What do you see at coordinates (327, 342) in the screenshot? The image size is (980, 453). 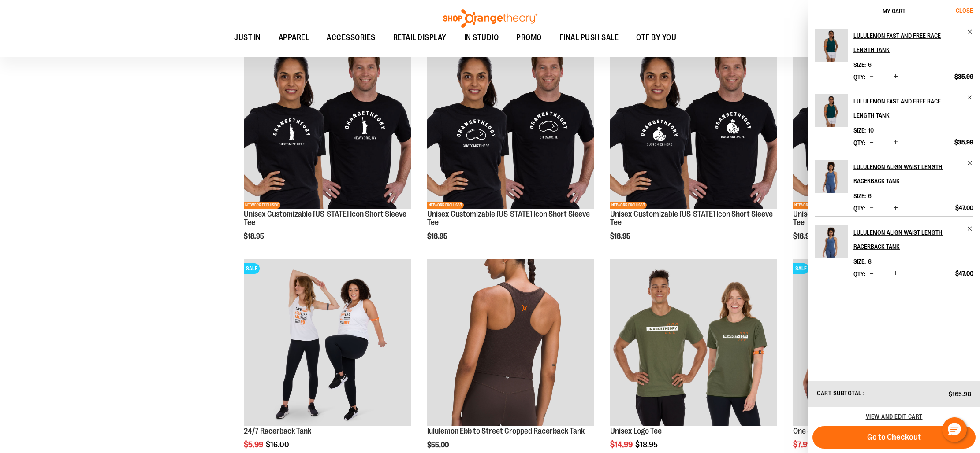 I see `img: 24/7 Racerback Tank` at bounding box center [327, 342].